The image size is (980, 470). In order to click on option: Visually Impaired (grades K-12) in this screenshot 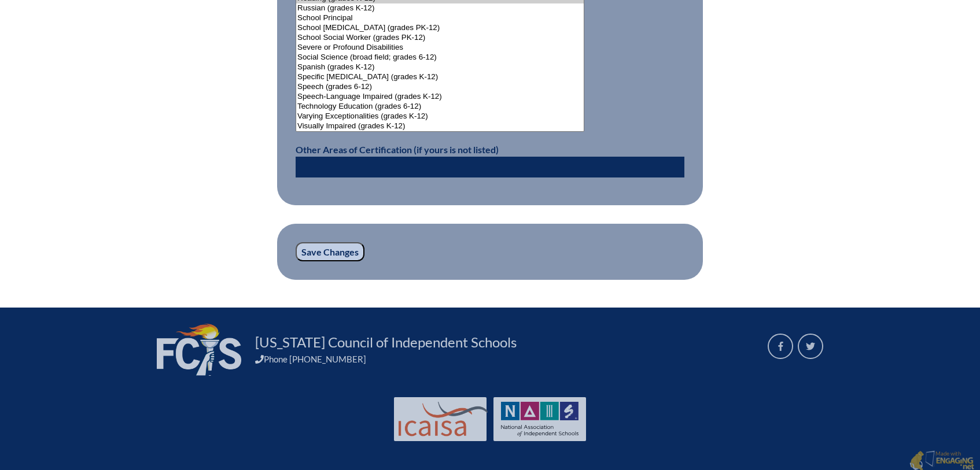, I will do `click(440, 126)`.